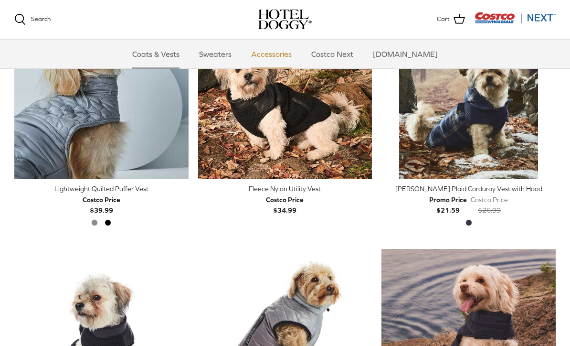  Describe the element at coordinates (285, 92) in the screenshot. I see `a: Fleece Nylon Utility Vest` at that location.